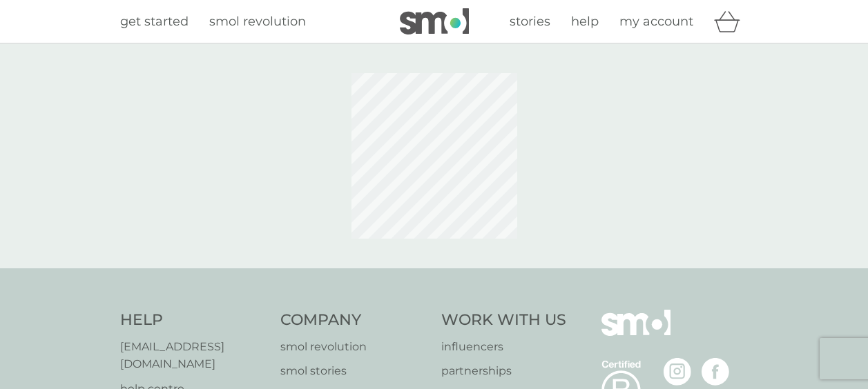  I want to click on span: stories, so click(530, 21).